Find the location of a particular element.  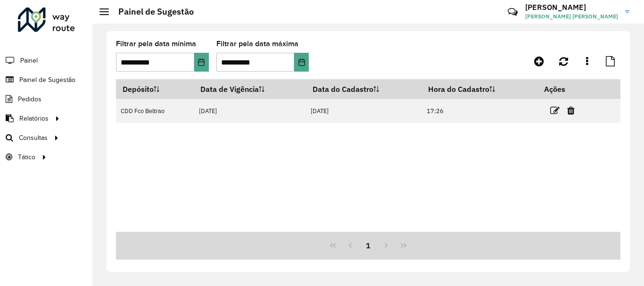

span: Painel is located at coordinates (29, 61).